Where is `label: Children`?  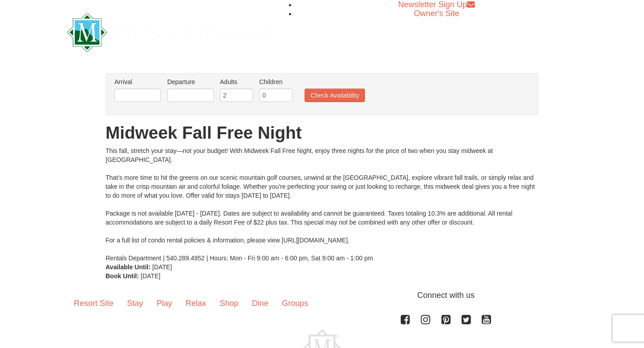 label: Children is located at coordinates (276, 82).